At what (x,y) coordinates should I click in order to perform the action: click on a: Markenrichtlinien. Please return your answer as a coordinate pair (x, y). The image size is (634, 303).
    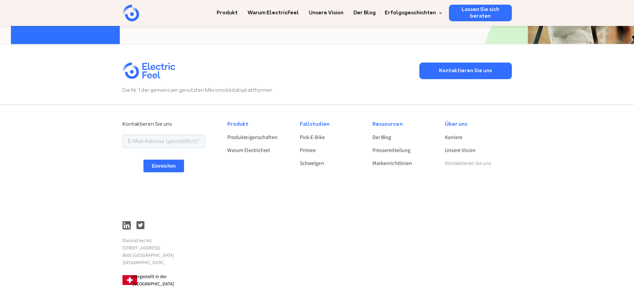
    Looking at the image, I should click on (403, 163).